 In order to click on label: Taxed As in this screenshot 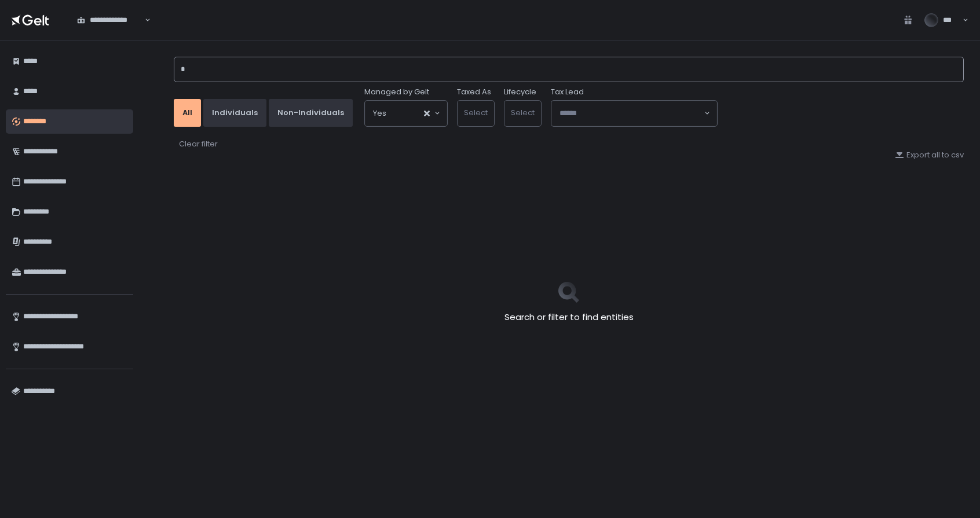, I will do `click(474, 92)`.